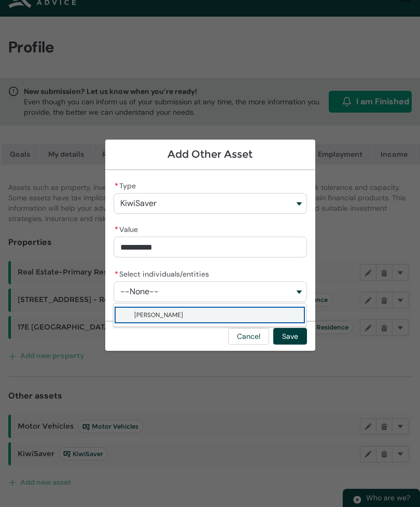 Image resolution: width=420 pixels, height=507 pixels. I want to click on button: Type, so click(210, 203).